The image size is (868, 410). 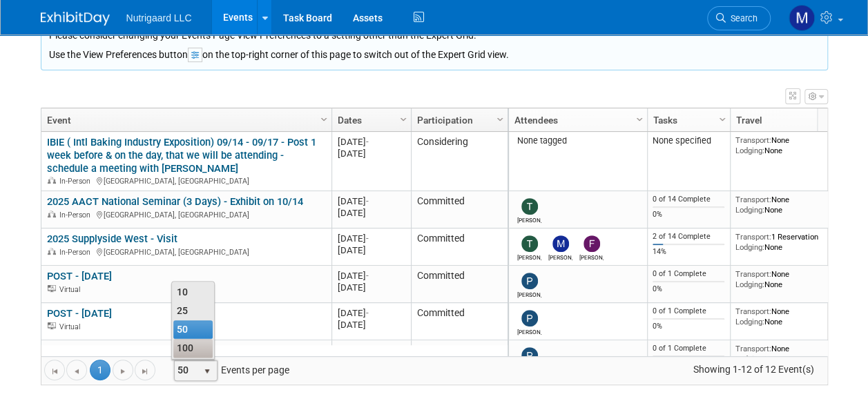 I want to click on a: Travel, so click(x=784, y=120).